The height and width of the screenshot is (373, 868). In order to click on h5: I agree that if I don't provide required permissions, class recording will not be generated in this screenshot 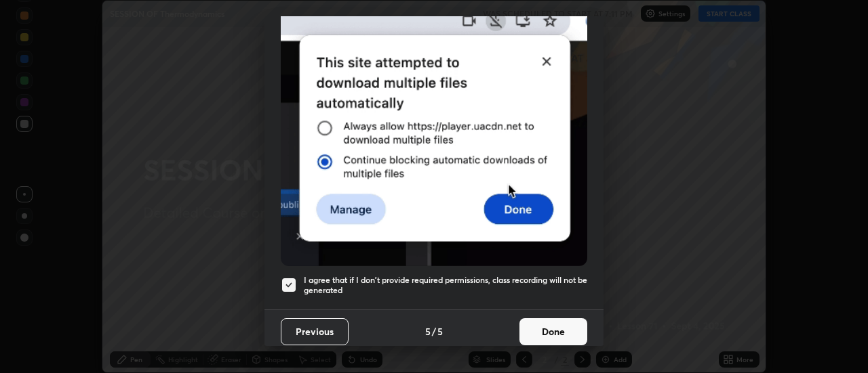, I will do `click(446, 285)`.